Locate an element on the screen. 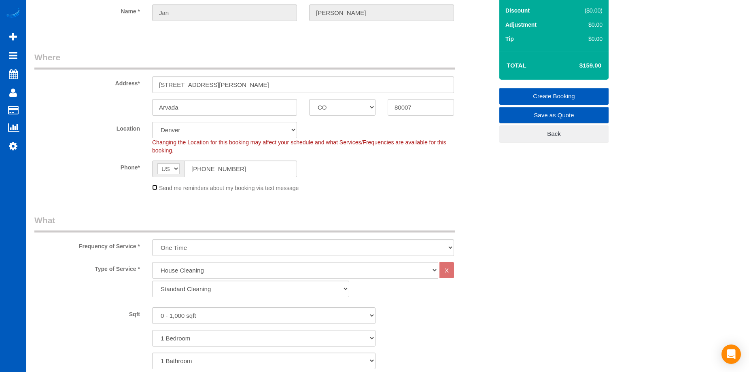  div: ($0.00) is located at coordinates (583, 11).